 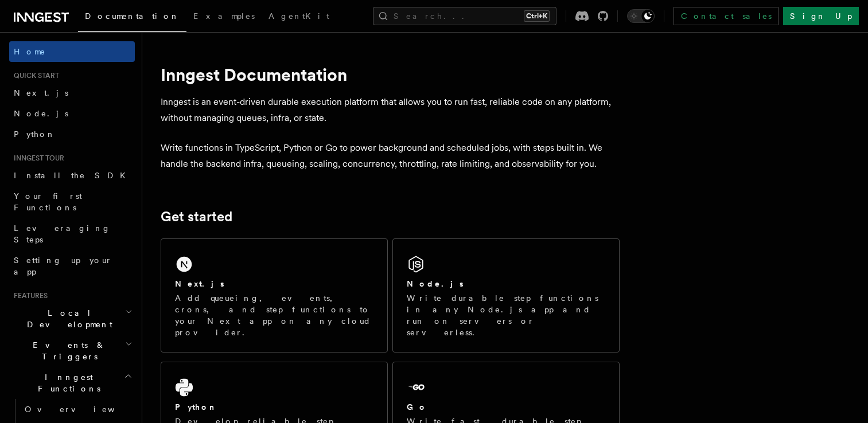 What do you see at coordinates (47, 202) in the screenshot?
I see `span: Your first Functions` at bounding box center [47, 202].